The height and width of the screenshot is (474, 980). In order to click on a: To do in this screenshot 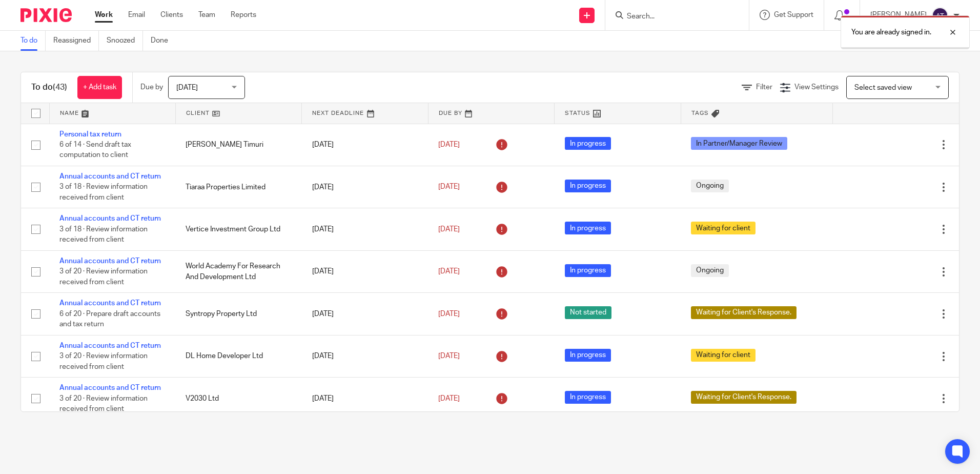, I will do `click(33, 40)`.